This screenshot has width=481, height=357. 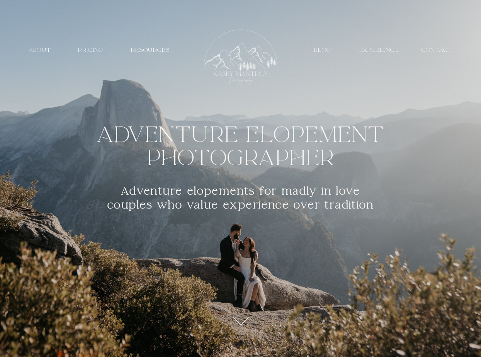 What do you see at coordinates (150, 50) in the screenshot?
I see `nav: resources` at bounding box center [150, 50].